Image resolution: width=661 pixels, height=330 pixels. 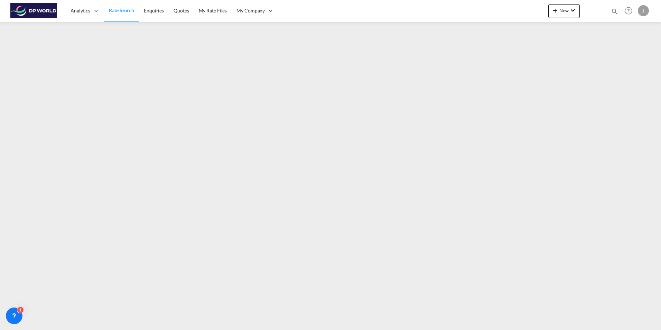 I want to click on span: Rate Search, so click(x=121, y=10).